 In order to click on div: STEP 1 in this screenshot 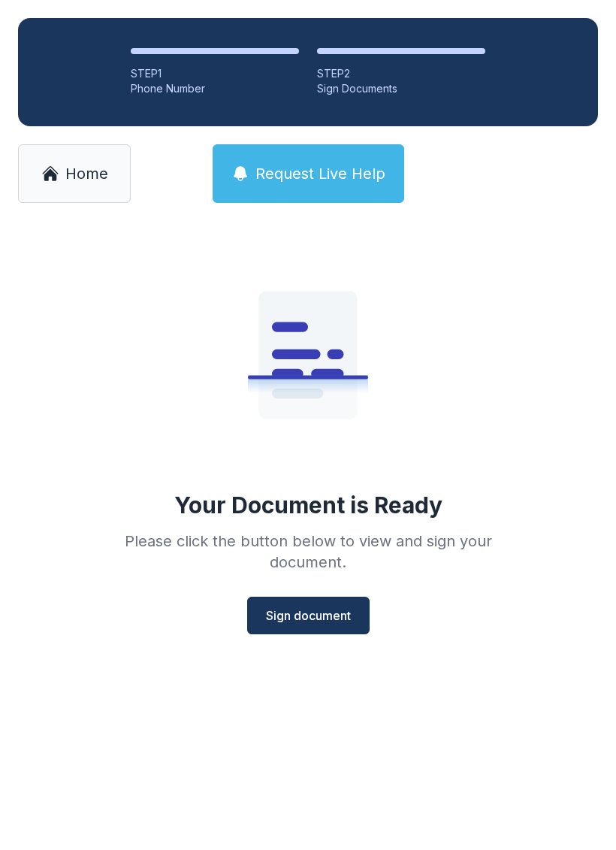, I will do `click(215, 73)`.